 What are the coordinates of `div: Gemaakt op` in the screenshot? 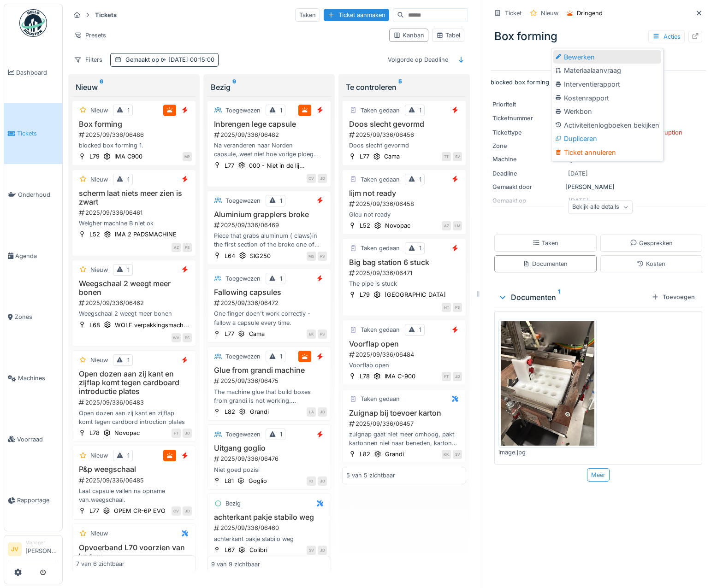 It's located at (170, 60).